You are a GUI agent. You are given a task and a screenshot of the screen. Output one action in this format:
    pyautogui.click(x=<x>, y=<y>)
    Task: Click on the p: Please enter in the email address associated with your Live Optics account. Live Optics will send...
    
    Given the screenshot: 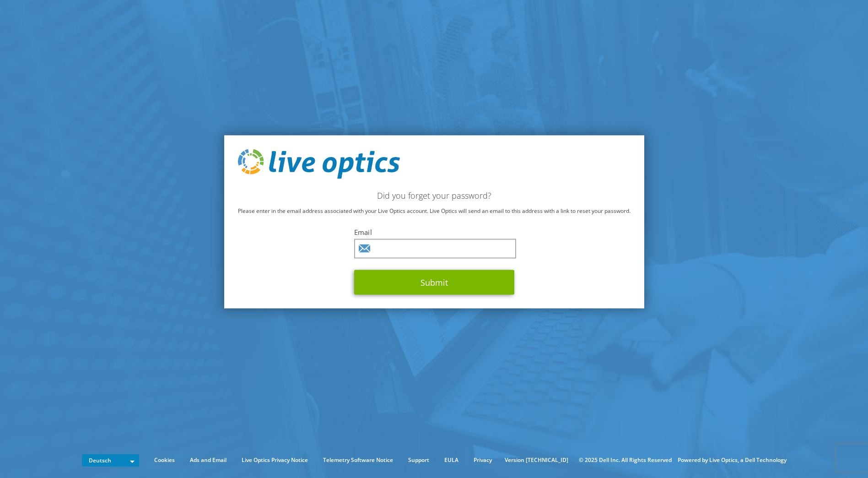 What is the action you would take?
    pyautogui.click(x=435, y=211)
    